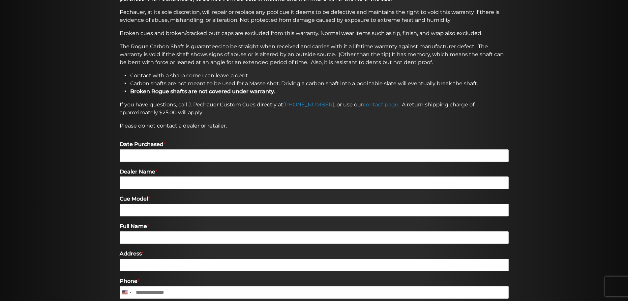 This screenshot has height=301, width=628. Describe the element at coordinates (381, 104) in the screenshot. I see `a: contact page` at that location.